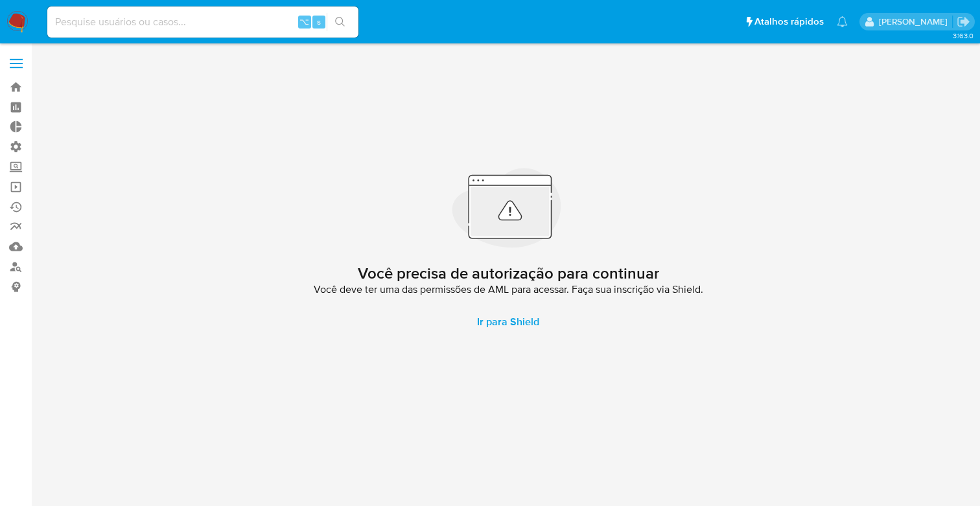 This screenshot has width=980, height=506. What do you see at coordinates (915, 21) in the screenshot?
I see `p: caroline.gonzalez@mercadopago.com.br` at bounding box center [915, 21].